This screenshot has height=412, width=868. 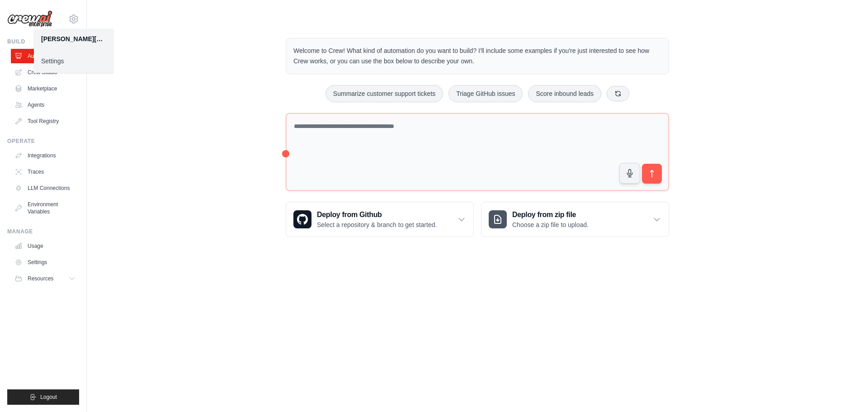 I want to click on p: Welcome to Crew! What kind of automation do you want to build? I'll include some examples if you'..., so click(x=477, y=56).